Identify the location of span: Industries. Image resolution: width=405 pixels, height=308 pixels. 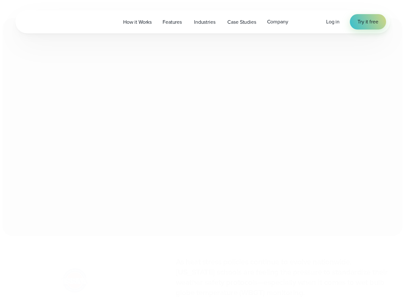
(204, 22).